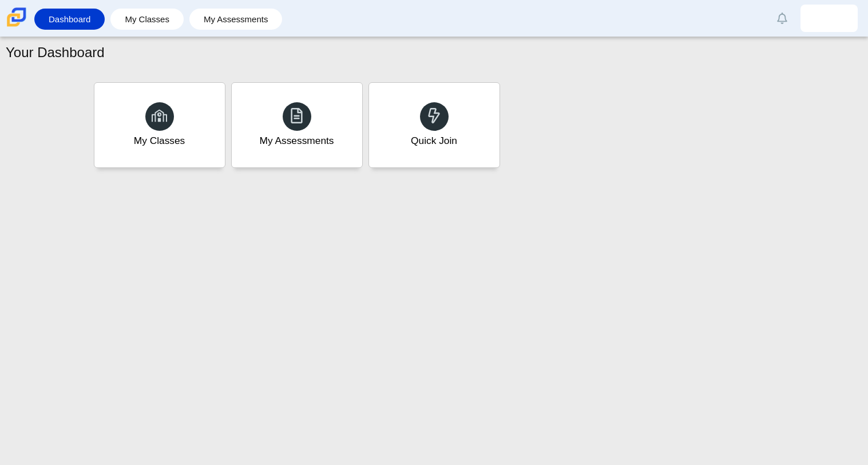 Image resolution: width=868 pixels, height=465 pixels. Describe the element at coordinates (297, 141) in the screenshot. I see `div: My Assessments` at that location.